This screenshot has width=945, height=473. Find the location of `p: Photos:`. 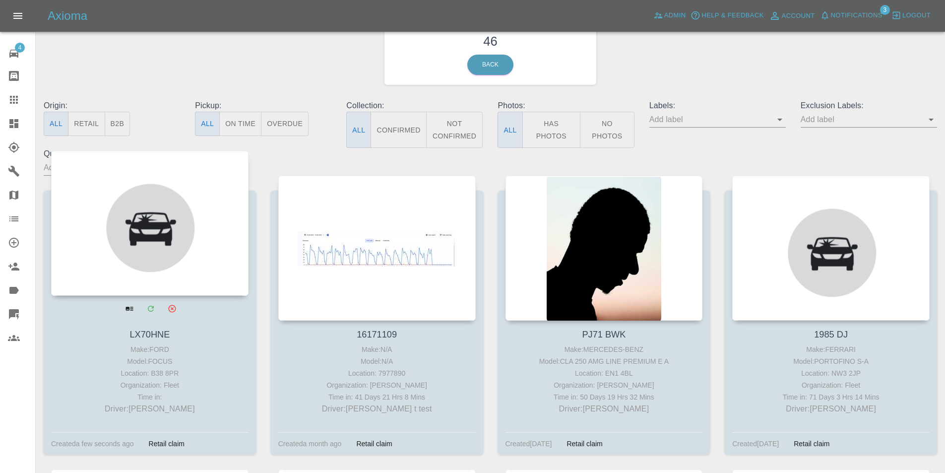

p: Photos: is located at coordinates (566, 106).